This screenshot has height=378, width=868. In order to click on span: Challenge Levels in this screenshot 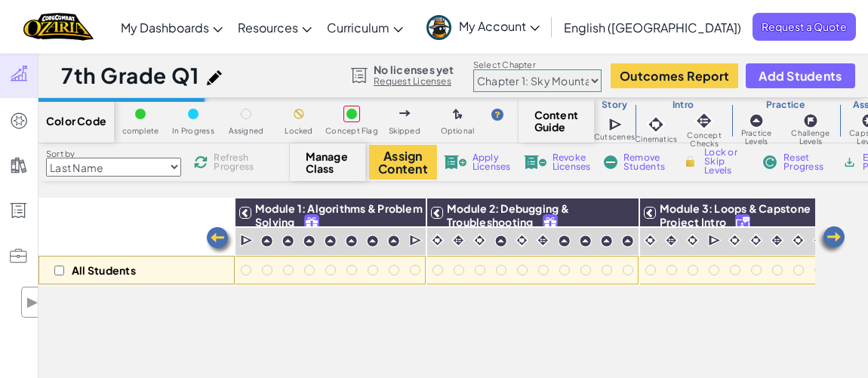, I will do `click(810, 137)`.